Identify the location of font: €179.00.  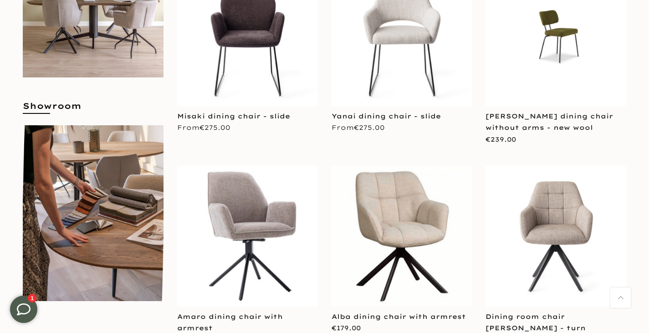
(346, 328).